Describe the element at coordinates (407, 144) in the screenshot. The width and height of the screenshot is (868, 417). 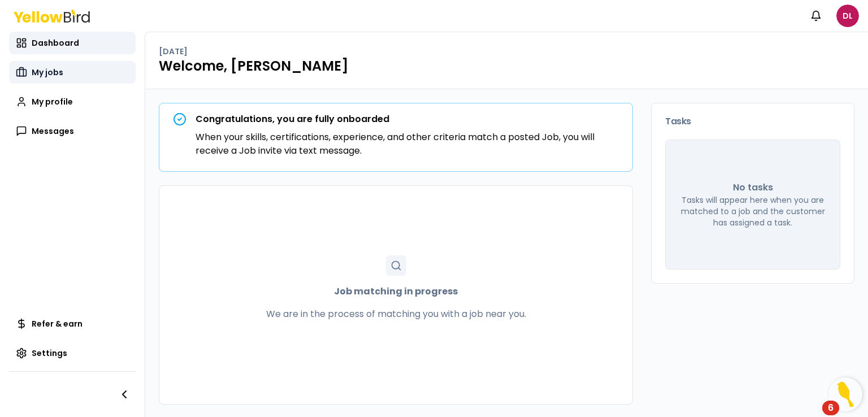
I see `p: When your skills, certifications, experience, and other criteria match a posted Job, you will rec...` at that location.